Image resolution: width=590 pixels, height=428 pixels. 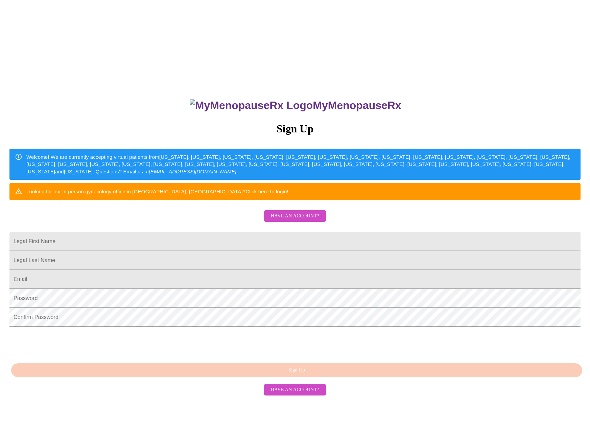 What do you see at coordinates (295, 129) in the screenshot?
I see `h3: Sign Up` at bounding box center [295, 129].